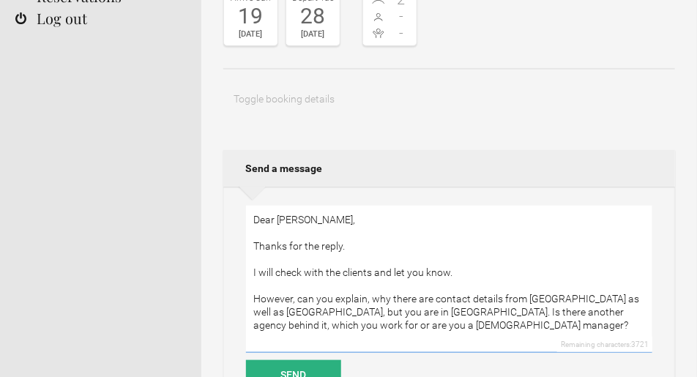 This screenshot has width=697, height=377. I want to click on div: 19, so click(251, 16).